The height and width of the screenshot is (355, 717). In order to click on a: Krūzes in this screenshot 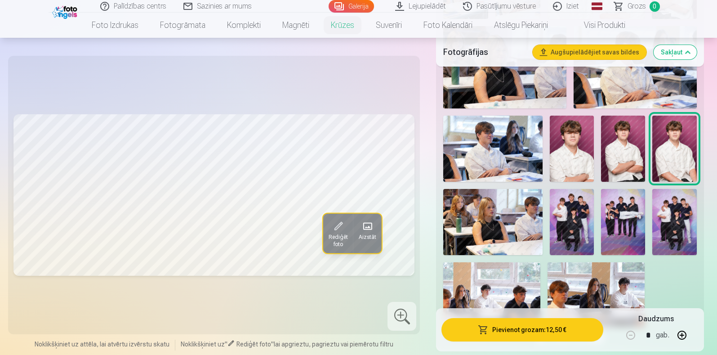, I will do `click(343, 25)`.